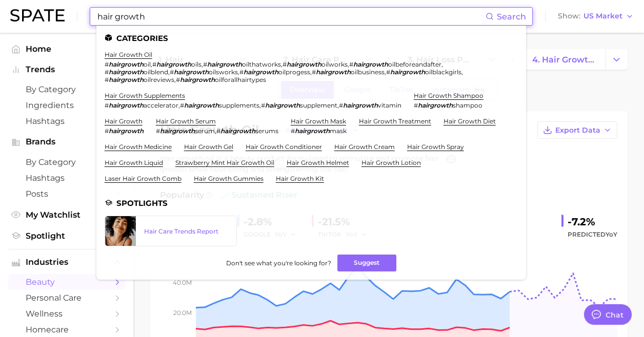 This screenshot has height=337, width=644. Describe the element at coordinates (67, 162) in the screenshot. I see `a: by Category` at that location.